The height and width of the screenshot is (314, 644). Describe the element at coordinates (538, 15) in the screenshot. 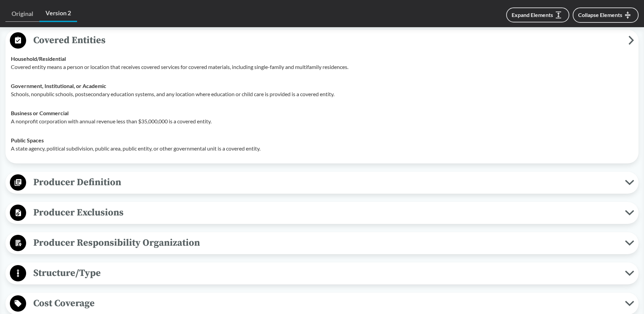

I see `button: Expand Elements` at that location.